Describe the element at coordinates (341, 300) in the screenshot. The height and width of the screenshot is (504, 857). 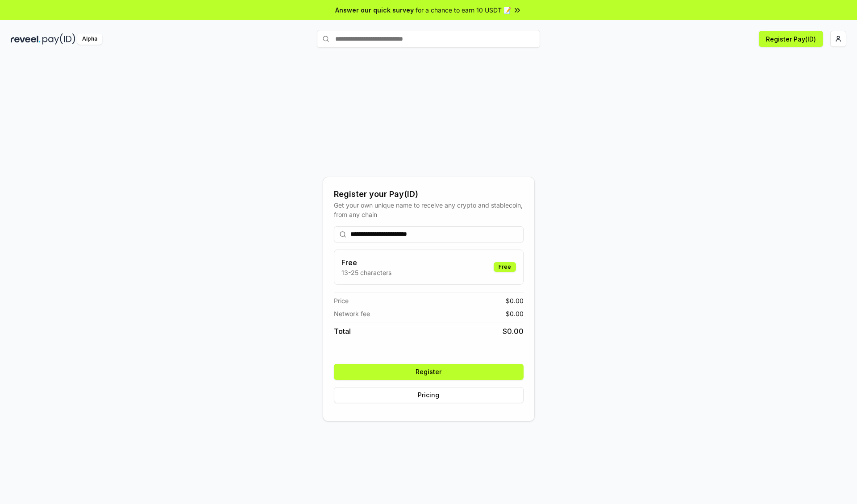
I see `span: Price` at that location.